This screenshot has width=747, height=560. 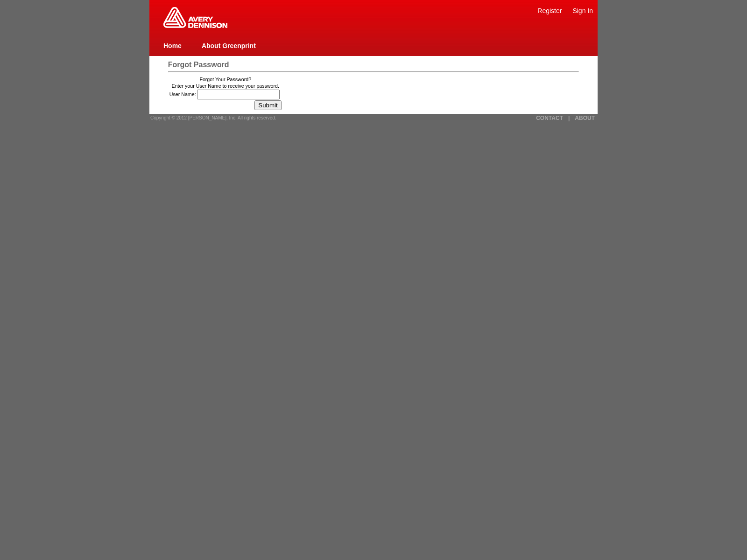 I want to click on a: Greenprint, so click(x=195, y=26).